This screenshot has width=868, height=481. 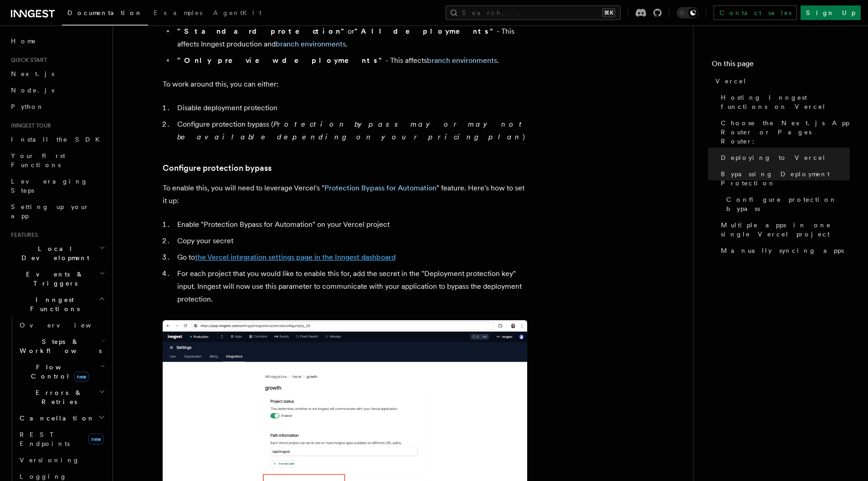 I want to click on strong: "All deployments", so click(x=426, y=31).